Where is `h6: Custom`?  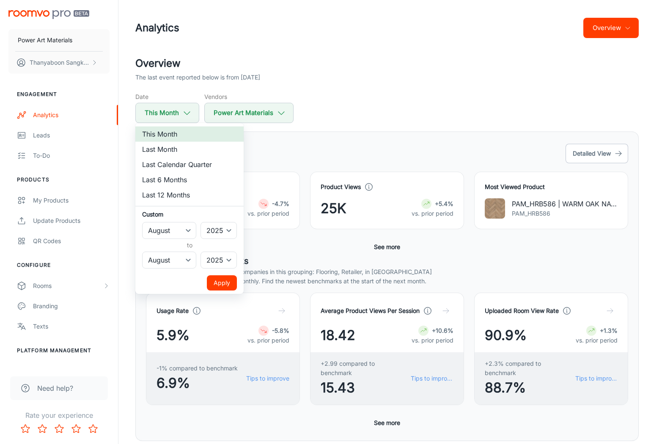 h6: Custom is located at coordinates (190, 214).